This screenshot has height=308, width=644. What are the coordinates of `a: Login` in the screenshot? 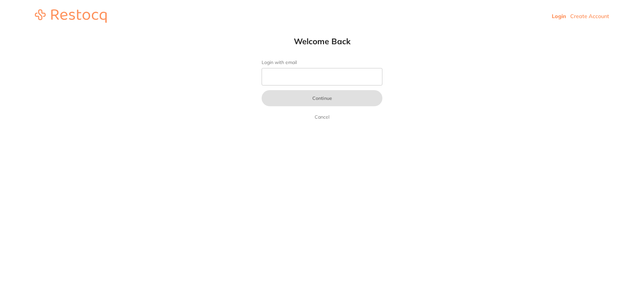 It's located at (559, 16).